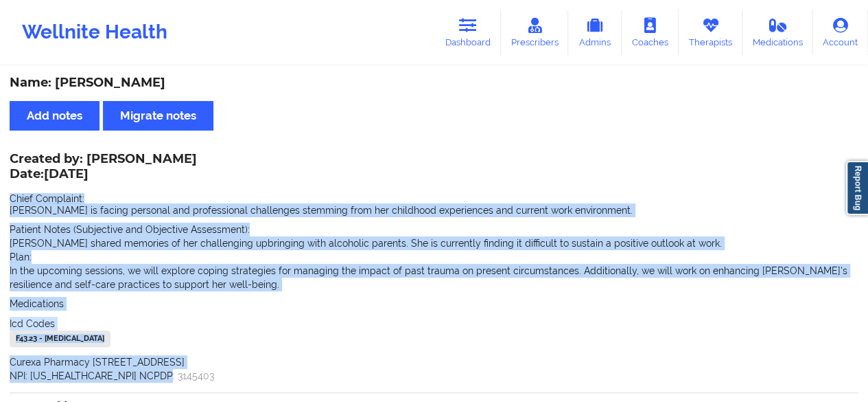  I want to click on span: Plan:, so click(21, 257).